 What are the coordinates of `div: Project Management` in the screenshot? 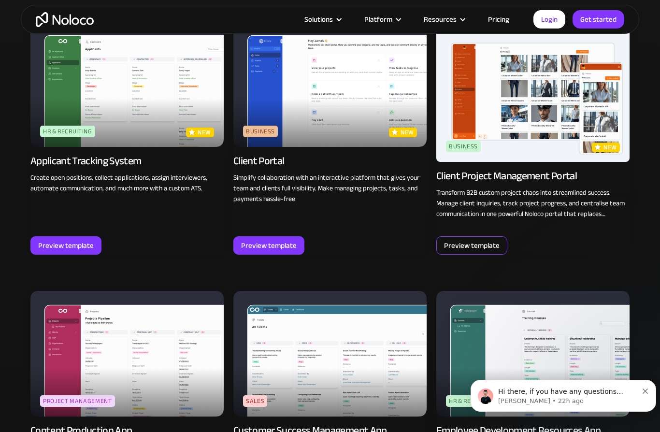 It's located at (77, 401).